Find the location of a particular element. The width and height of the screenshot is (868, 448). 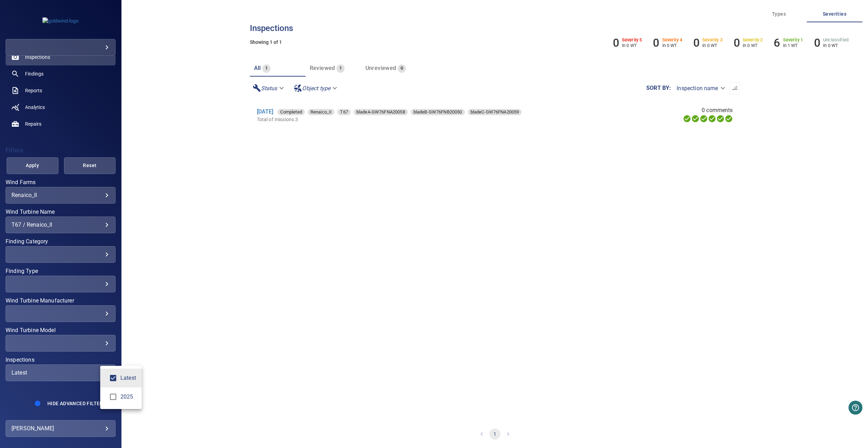

span: 2025 is located at coordinates (128, 397).